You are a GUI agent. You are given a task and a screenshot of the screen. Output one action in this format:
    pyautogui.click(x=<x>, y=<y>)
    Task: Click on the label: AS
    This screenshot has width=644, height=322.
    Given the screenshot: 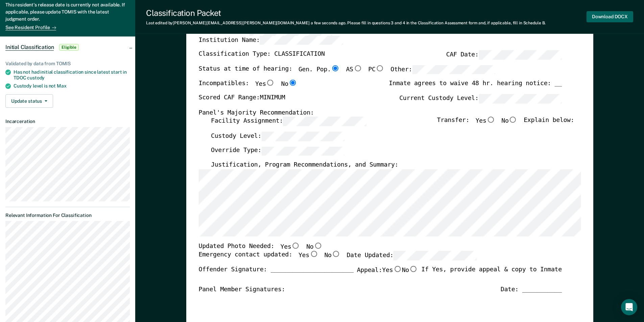 What is the action you would take?
    pyautogui.click(x=354, y=70)
    